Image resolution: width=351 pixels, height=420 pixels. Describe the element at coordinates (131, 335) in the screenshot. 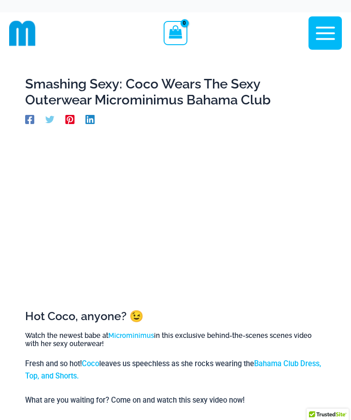

I see `a: Microminimus` at that location.